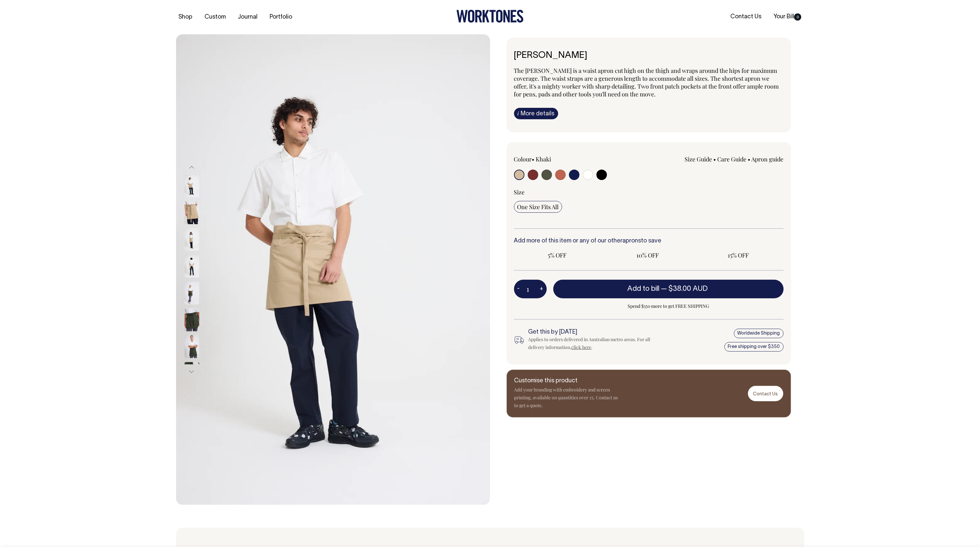 Image resolution: width=980 pixels, height=547 pixels. Describe the element at coordinates (649, 193) in the screenshot. I see `div: Size` at that location.